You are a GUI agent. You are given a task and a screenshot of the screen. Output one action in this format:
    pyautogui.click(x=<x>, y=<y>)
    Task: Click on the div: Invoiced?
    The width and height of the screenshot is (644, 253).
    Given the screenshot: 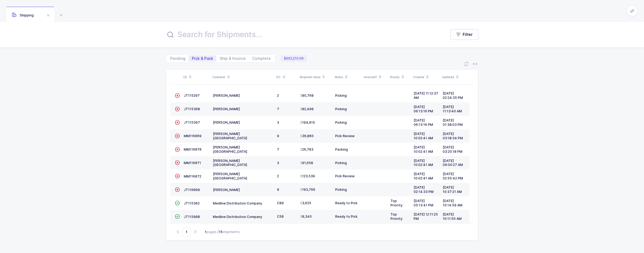 What is the action you would take?
    pyautogui.click(x=375, y=77)
    